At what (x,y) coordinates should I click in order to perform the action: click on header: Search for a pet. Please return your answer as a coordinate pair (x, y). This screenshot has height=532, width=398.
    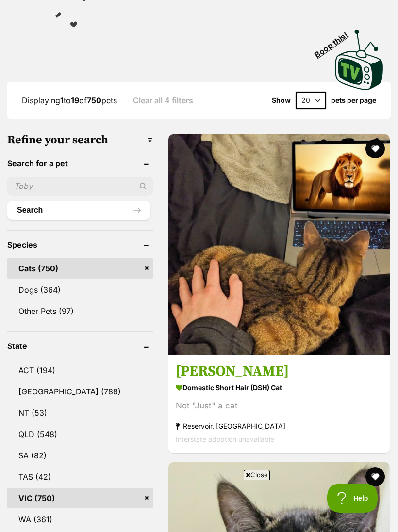
    Looking at the image, I should click on (80, 163).